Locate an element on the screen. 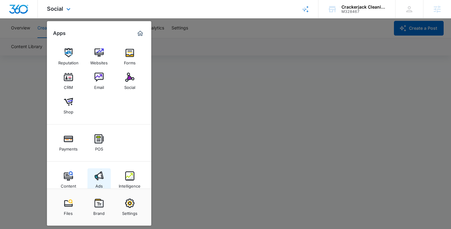 This screenshot has width=451, height=229. a: Settings is located at coordinates (130, 207).